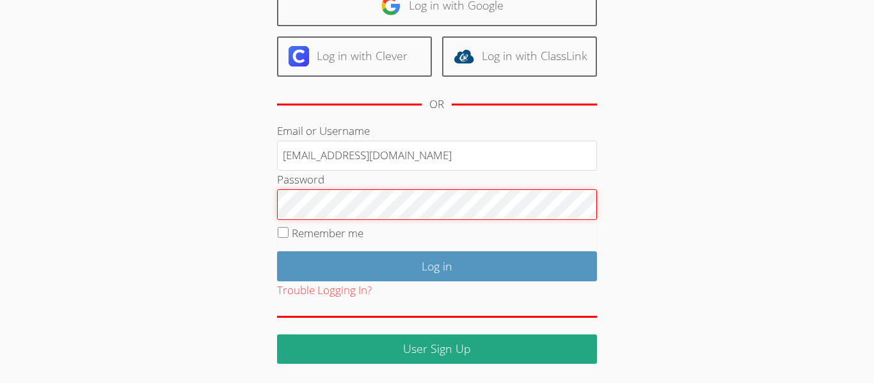 This screenshot has height=383, width=874. Describe the element at coordinates (436, 104) in the screenshot. I see `div: OR` at that location.